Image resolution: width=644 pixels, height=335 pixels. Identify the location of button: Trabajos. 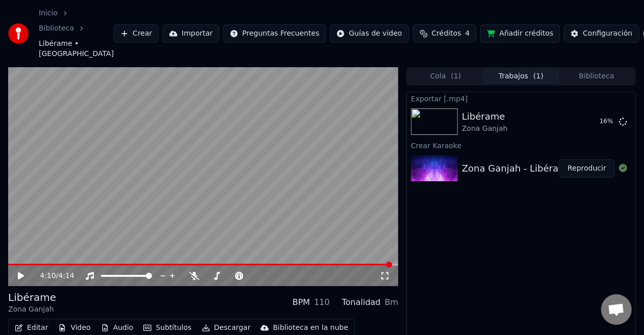
(521, 76).